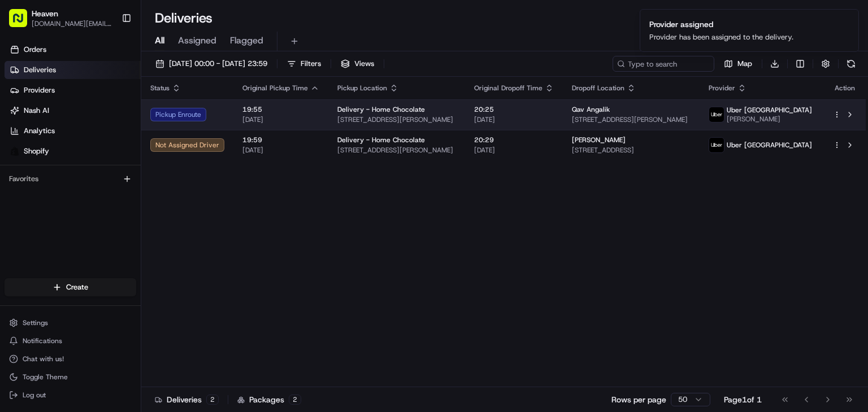 This screenshot has width=868, height=412. What do you see at coordinates (364, 64) in the screenshot?
I see `span: Views` at bounding box center [364, 64].